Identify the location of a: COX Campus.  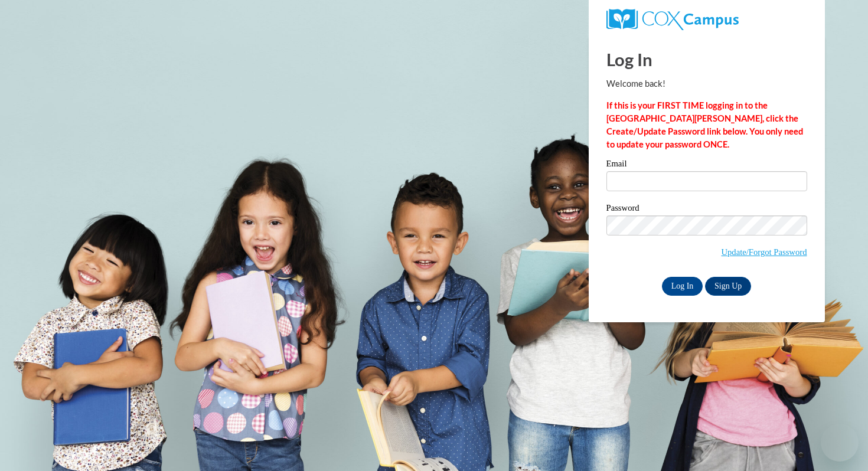
(706, 20).